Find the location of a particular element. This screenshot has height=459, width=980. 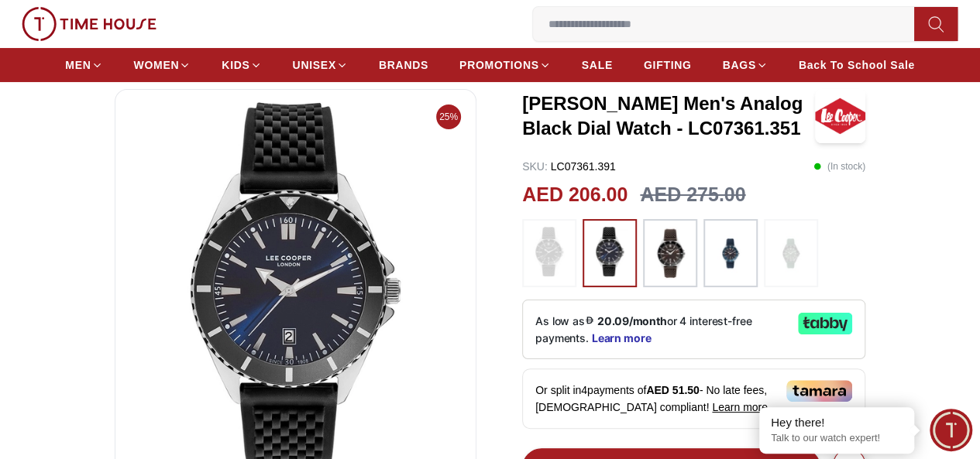

p: Talk to our watch expert! is located at coordinates (837, 438).